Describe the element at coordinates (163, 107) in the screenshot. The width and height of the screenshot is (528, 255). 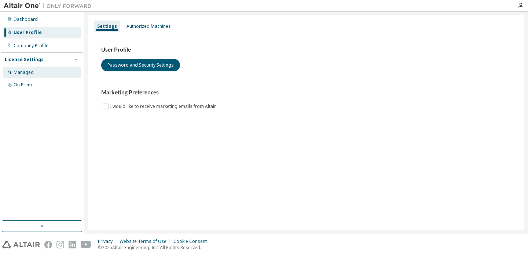
I see `label: I would like to receive marketing emails from Altair` at that location.